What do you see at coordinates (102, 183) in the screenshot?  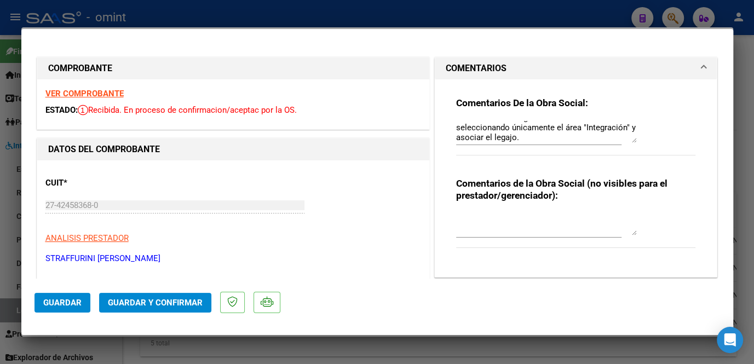 I see `p: CUIT` at bounding box center [102, 183].